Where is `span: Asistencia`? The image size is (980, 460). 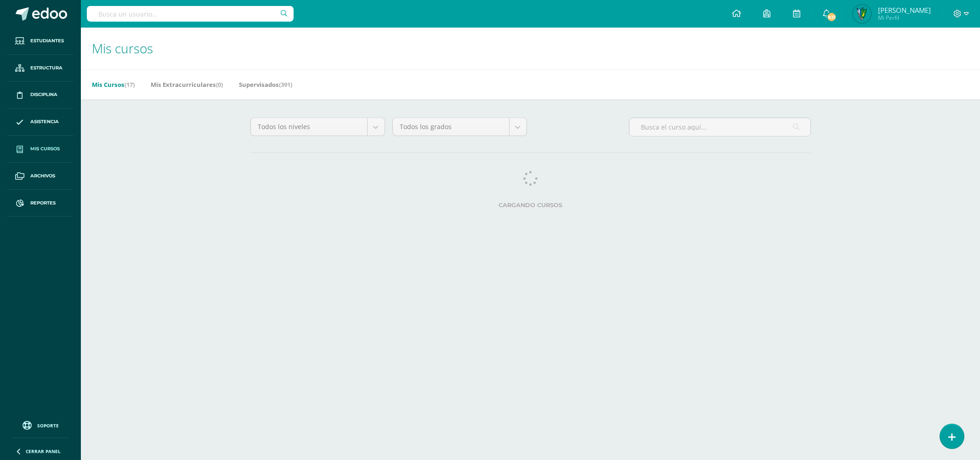
span: Asistencia is located at coordinates (44, 122).